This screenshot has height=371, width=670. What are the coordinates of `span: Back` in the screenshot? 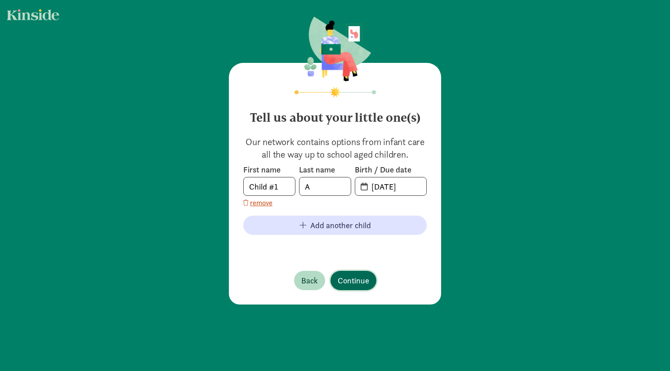 It's located at (309, 281).